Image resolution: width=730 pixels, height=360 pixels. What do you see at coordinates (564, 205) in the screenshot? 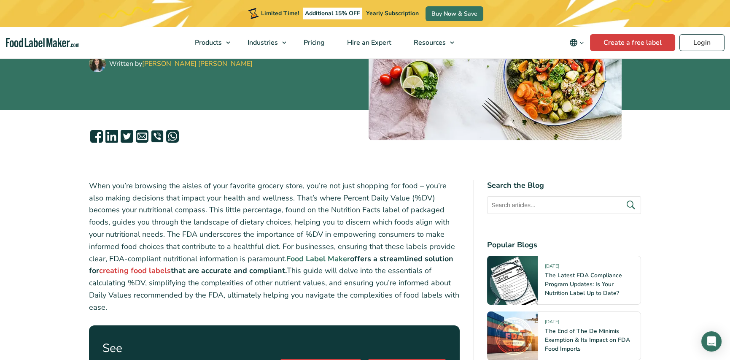
I see `input: Search articles...` at bounding box center [564, 205].